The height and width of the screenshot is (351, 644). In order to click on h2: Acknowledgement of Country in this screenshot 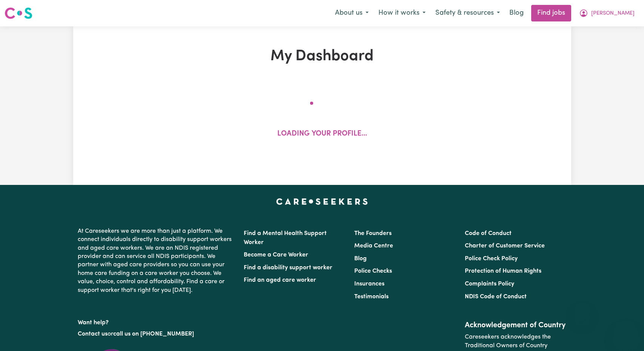, I will do `click(515, 326)`.